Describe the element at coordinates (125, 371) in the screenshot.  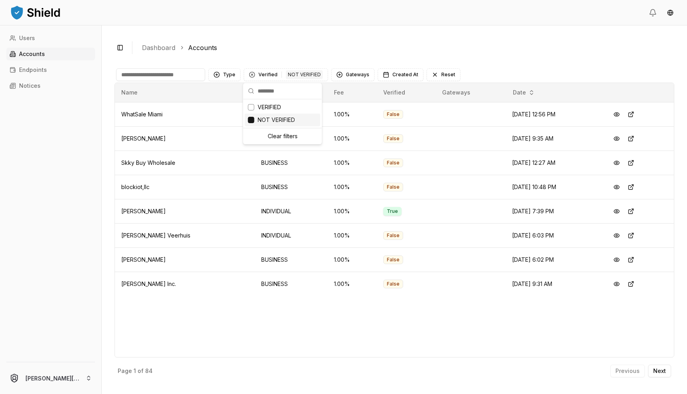
I see `p: Page` at that location.